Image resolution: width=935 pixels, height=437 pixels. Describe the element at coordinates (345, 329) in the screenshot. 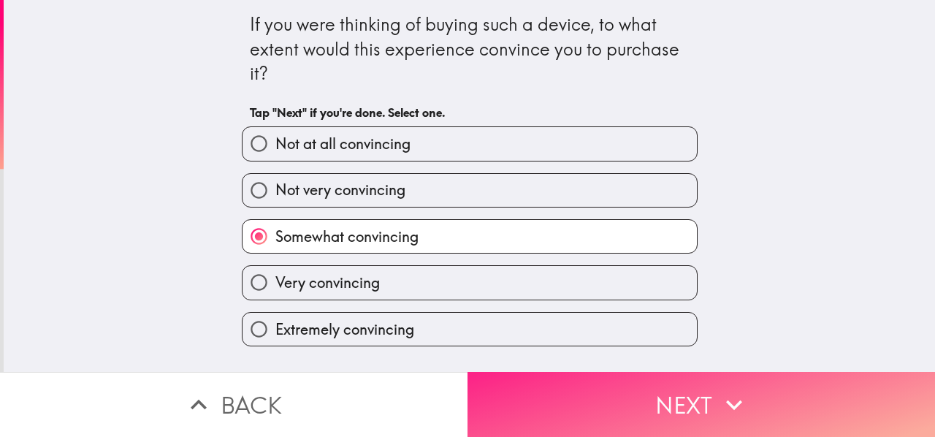

I see `span: Extremely convincing` at that location.